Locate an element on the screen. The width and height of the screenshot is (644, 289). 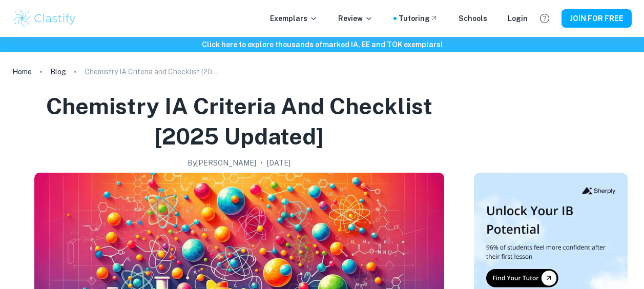
button: Help and Feedback is located at coordinates (545, 19).